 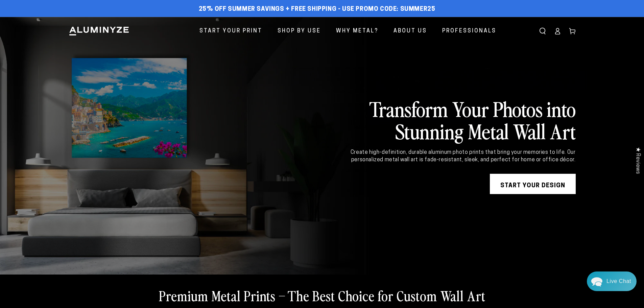 What do you see at coordinates (469, 31) in the screenshot?
I see `span: Professionals` at bounding box center [469, 31].